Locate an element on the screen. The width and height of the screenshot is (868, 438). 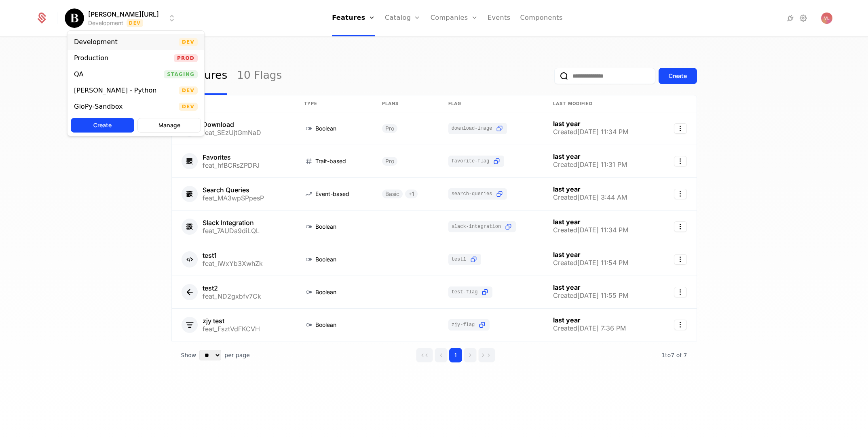
button: Manage is located at coordinates (169, 125).